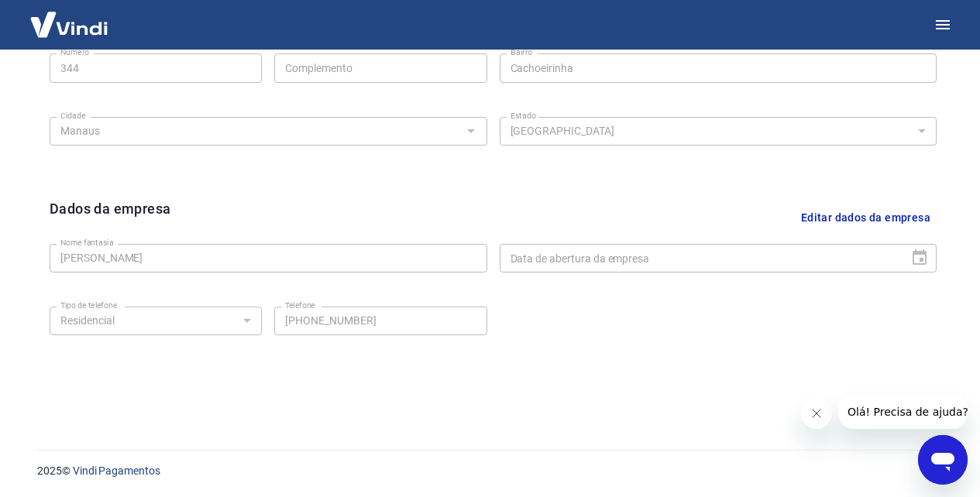  I want to click on input: Digite aqui algumas palavras para buscar a cidade, so click(255, 131).